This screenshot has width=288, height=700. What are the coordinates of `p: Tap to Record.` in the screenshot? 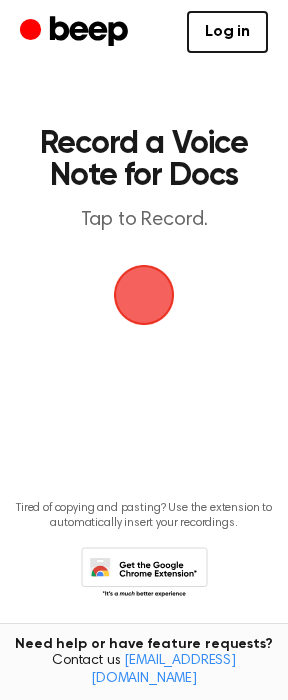 It's located at (144, 220).